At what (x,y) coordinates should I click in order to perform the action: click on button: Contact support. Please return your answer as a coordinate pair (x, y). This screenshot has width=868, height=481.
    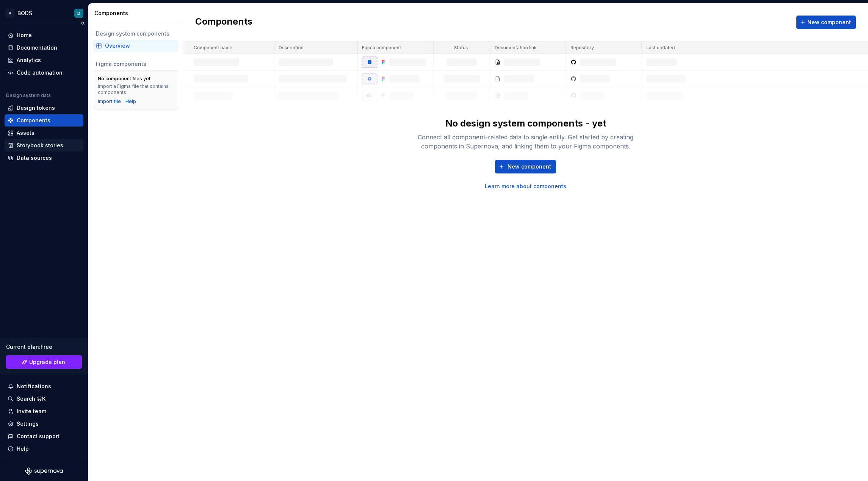
    Looking at the image, I should click on (44, 437).